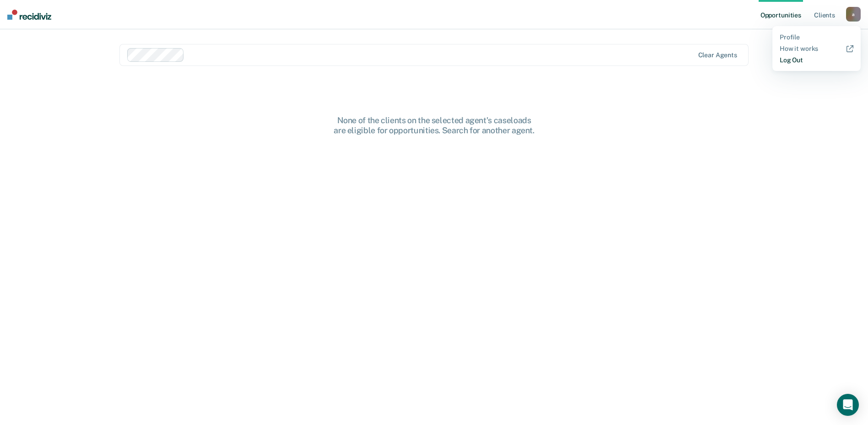 The image size is (868, 425). Describe the element at coordinates (718, 55) in the screenshot. I see `div: Clear agents` at that location.